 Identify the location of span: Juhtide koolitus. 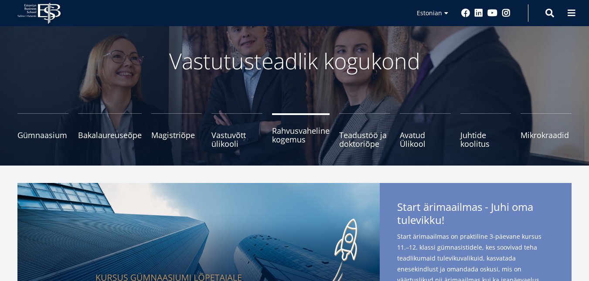
(486, 140).